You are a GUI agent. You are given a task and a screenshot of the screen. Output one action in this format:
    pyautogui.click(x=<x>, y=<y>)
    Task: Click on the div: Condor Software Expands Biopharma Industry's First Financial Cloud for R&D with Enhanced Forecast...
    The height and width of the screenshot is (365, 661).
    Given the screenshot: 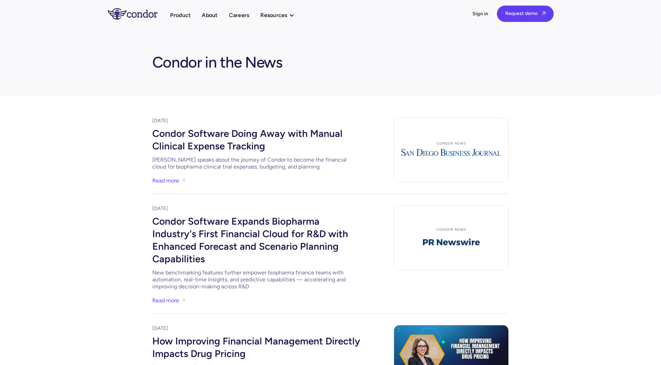 What is the action you would take?
    pyautogui.click(x=257, y=239)
    